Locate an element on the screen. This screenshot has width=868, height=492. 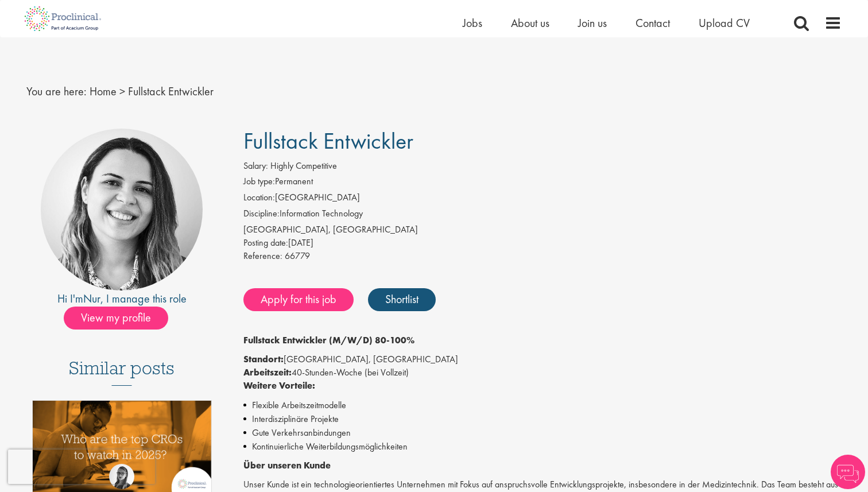
img: Chatbot is located at coordinates (848, 472).